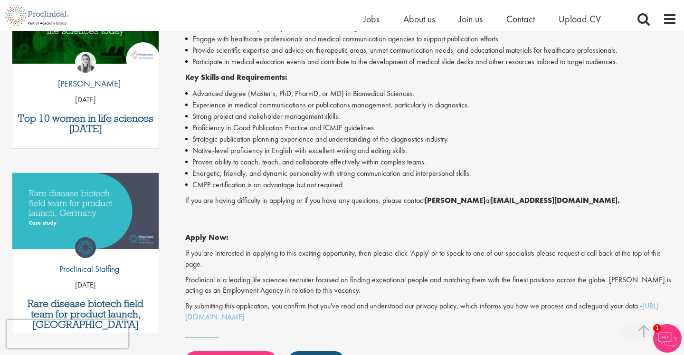 This screenshot has width=684, height=355. I want to click on li: Provide scientific expertise and advice on therapeutic areas, unmet communication needs, and educ..., so click(431, 50).